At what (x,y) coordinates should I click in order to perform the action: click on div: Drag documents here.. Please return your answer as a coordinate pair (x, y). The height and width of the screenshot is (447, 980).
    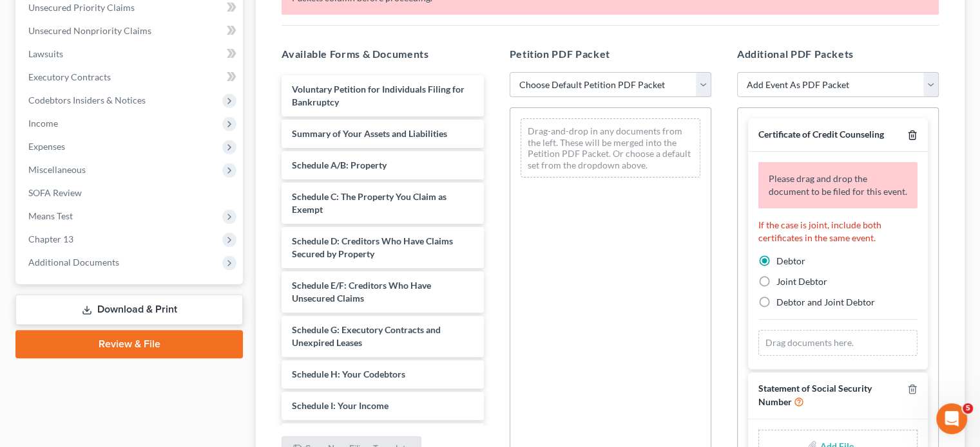
    Looking at the image, I should click on (837, 343).